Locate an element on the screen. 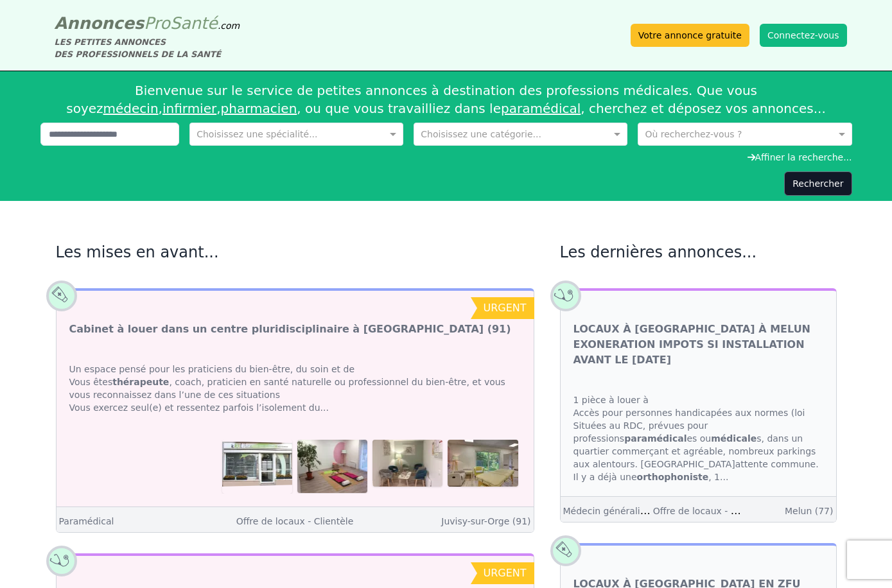 The image size is (892, 588). button: Connectez-vous is located at coordinates (803, 35).